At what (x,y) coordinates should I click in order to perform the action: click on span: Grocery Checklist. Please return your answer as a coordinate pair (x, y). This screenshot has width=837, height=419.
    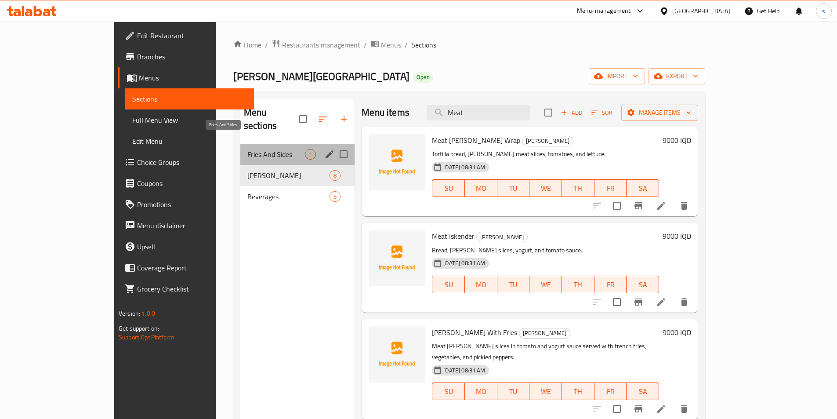
    Looking at the image, I should click on (192, 289).